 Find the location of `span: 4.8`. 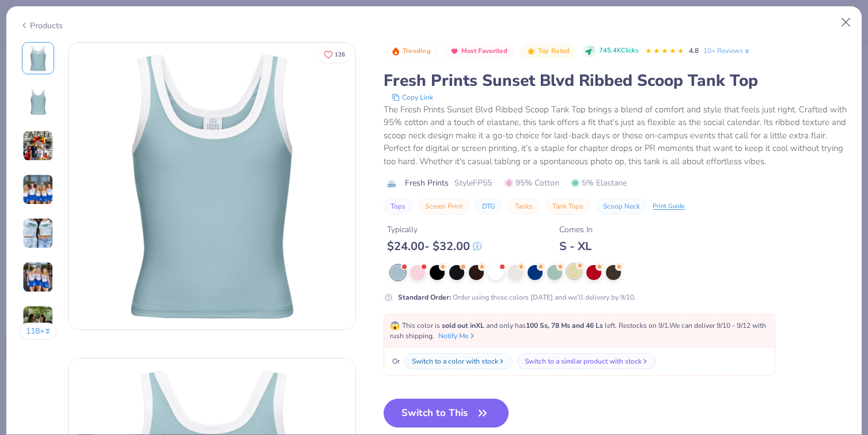

span: 4.8 is located at coordinates (694, 51).